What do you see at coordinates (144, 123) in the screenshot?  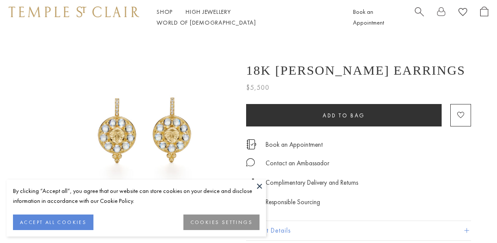 I see `img: E34861-LUNAHABM` at bounding box center [144, 123].